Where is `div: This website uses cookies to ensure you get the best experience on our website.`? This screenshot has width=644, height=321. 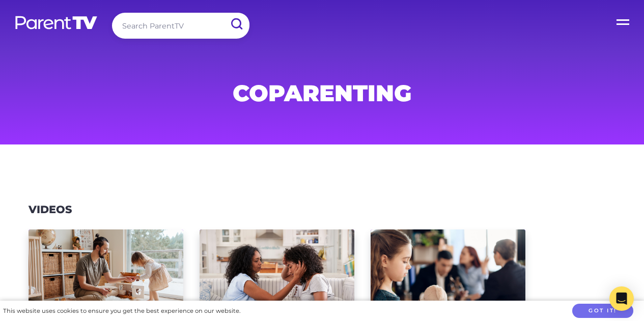 div: This website uses cookies to ensure you get the best experience on our website. is located at coordinates (121, 311).